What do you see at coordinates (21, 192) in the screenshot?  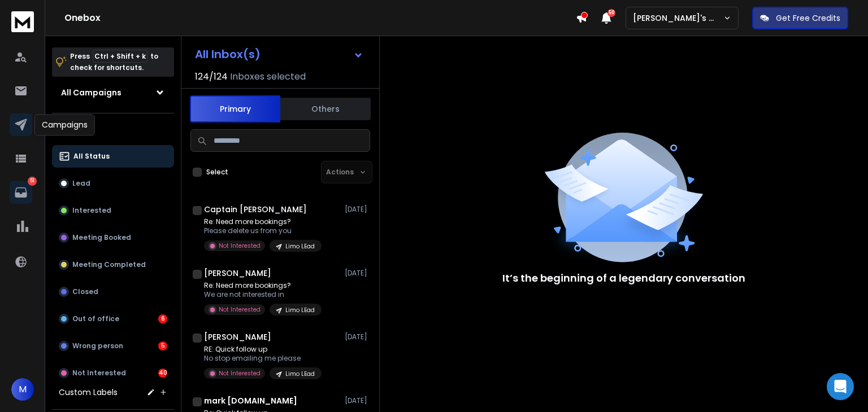 I see `a: 51` at bounding box center [21, 192].